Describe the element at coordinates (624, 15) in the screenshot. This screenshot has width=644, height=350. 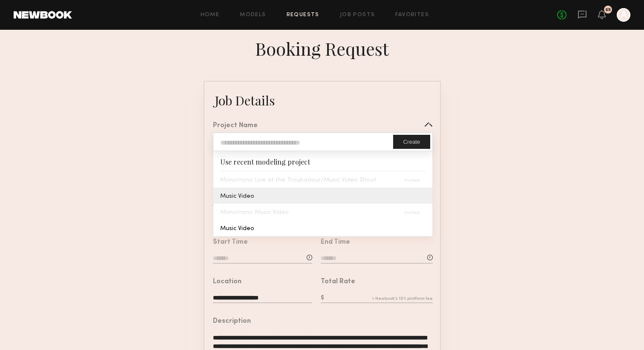
I see `a: A` at that location.